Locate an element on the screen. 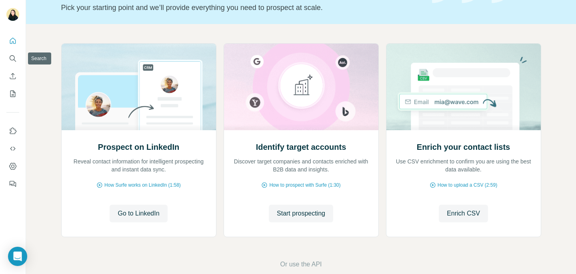 The height and width of the screenshot is (274, 576). span: How to prospect with Surfe (1:30) is located at coordinates (305, 185).